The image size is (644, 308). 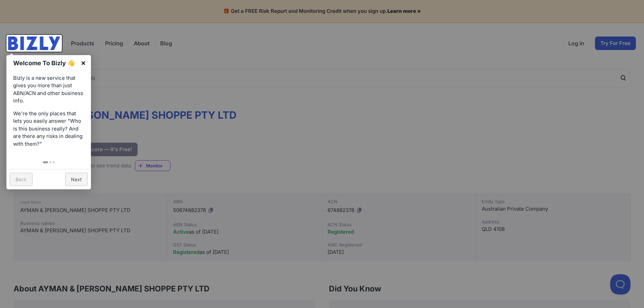 What do you see at coordinates (49, 129) in the screenshot?
I see `p: We're the only places that lets you easily answer “Who is this business really? And are there any...` at bounding box center [49, 129].